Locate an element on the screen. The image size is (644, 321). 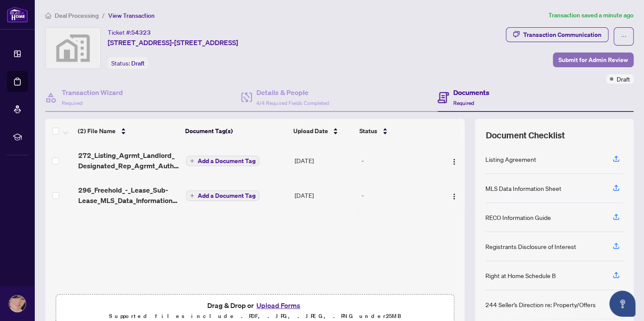
img: Profile Icon is located at coordinates (17, 304).